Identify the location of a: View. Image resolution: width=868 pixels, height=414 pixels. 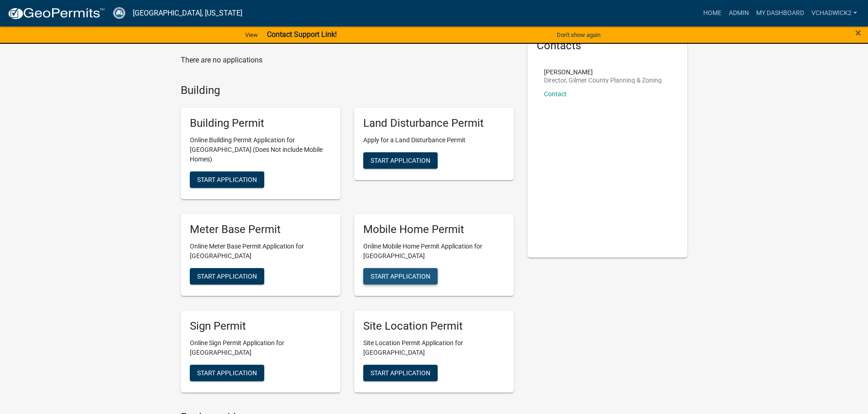
(251, 34).